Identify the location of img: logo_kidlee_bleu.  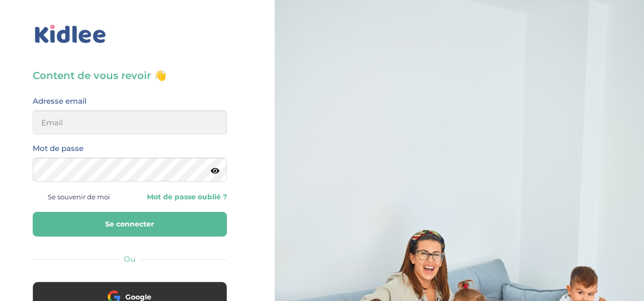
(70, 34).